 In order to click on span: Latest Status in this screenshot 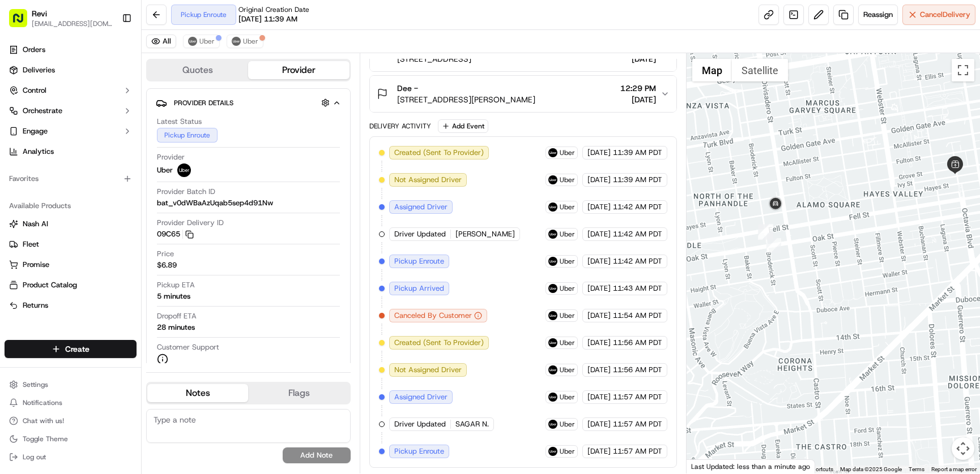, I will do `click(179, 122)`.